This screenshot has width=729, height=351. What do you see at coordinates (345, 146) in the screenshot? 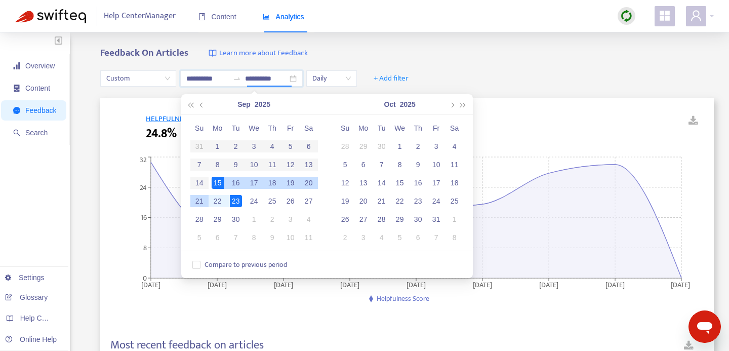
I see `td: 2025-09-28` at bounding box center [345, 146].